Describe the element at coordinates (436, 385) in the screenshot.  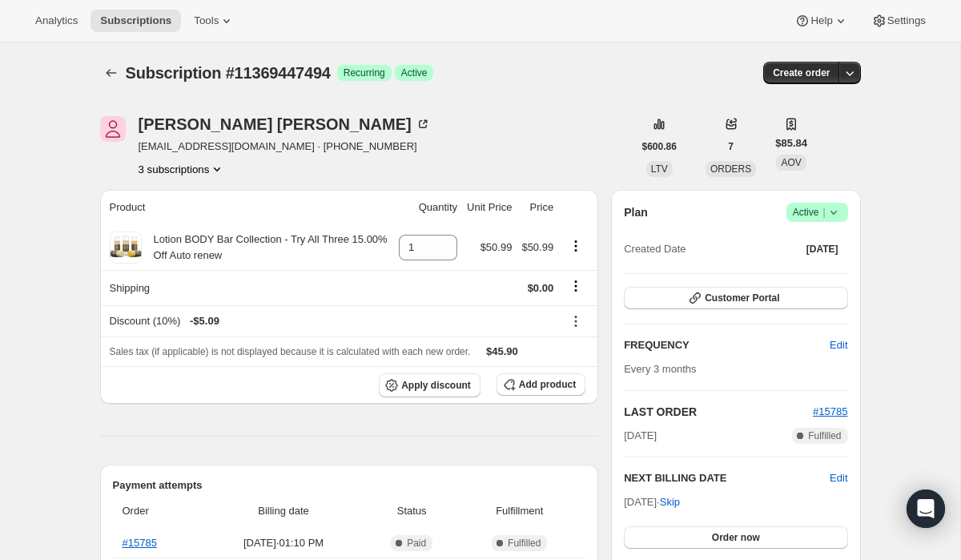
I see `span: Apply discount` at that location.